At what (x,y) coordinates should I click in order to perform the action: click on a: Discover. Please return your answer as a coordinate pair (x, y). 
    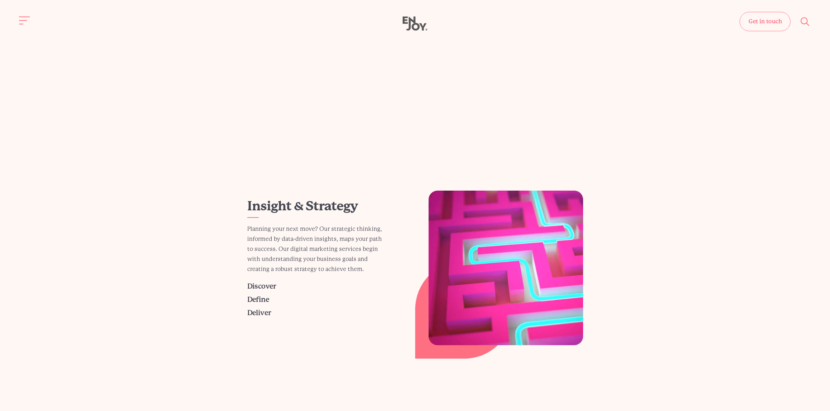
    Looking at the image, I should click on (261, 286).